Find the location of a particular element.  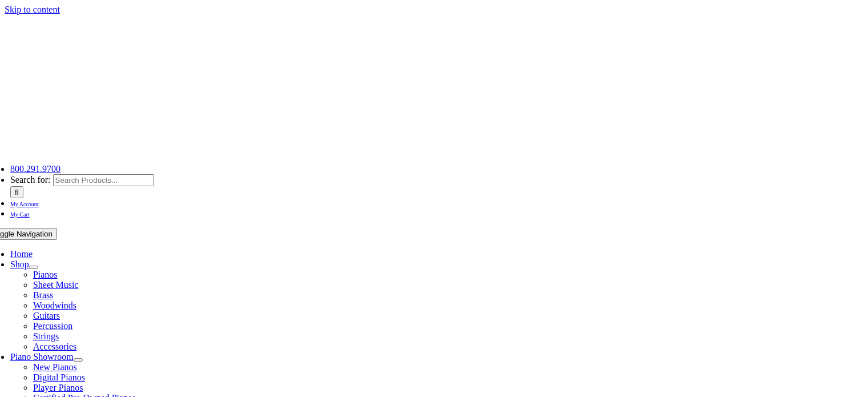

a: Percussion is located at coordinates (53, 325).